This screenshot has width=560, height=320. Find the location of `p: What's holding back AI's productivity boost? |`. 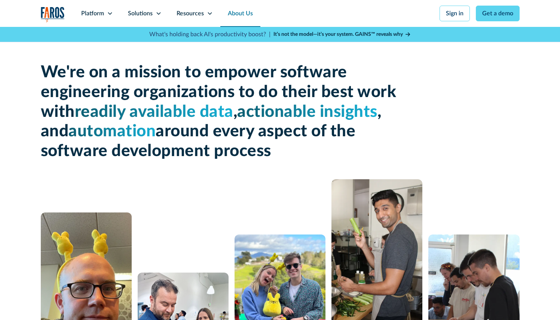

p: What's holding back AI's productivity boost? | is located at coordinates (210, 34).